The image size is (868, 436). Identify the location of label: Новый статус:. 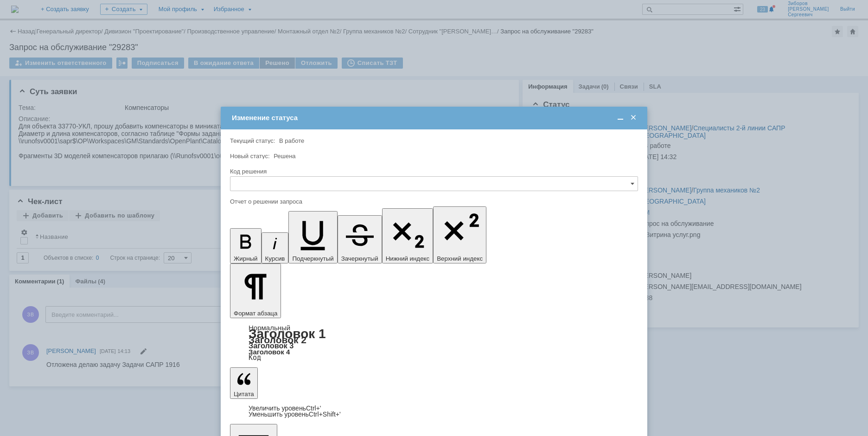
(250, 156).